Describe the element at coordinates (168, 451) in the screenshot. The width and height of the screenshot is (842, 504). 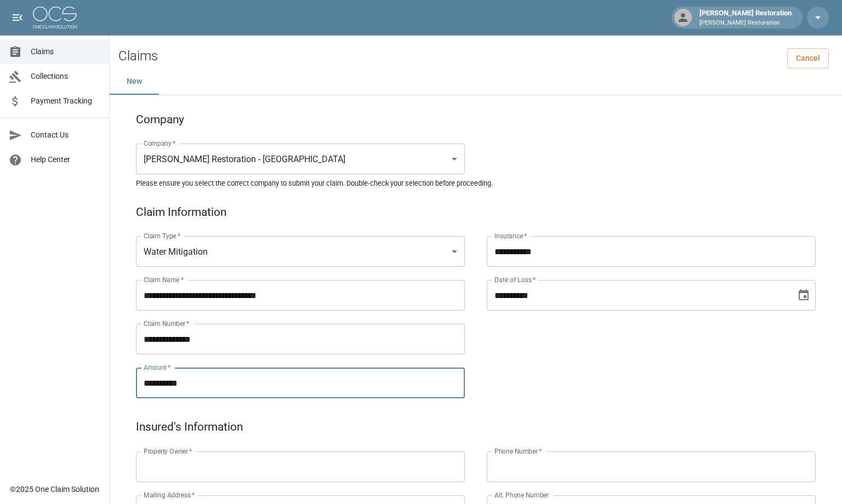
I see `label: Property Owner` at that location.